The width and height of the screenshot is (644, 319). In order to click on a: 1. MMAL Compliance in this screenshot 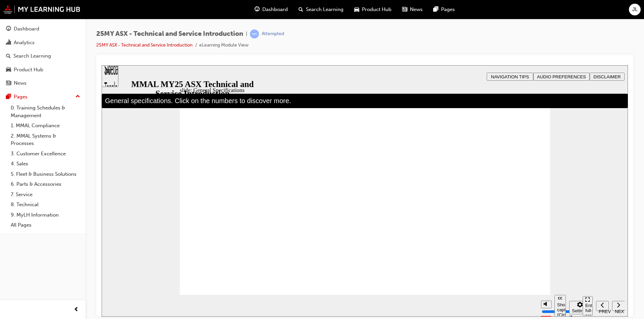, I will do `click(45, 126)`.